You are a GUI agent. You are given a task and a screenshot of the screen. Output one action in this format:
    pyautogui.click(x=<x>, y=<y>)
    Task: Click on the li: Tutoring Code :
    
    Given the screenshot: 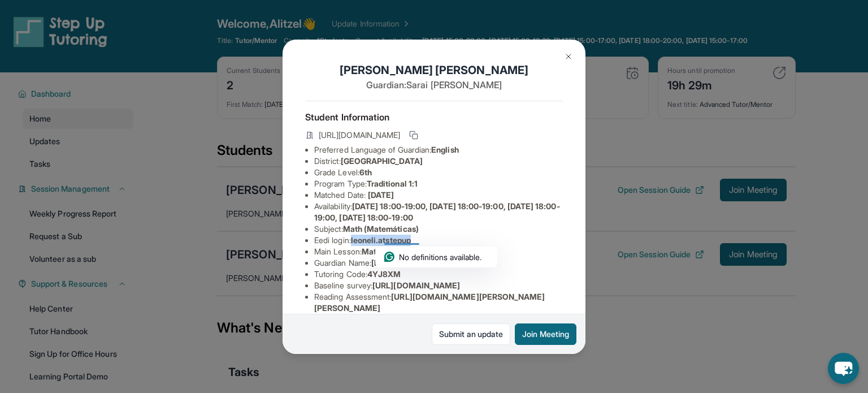 What is the action you would take?
    pyautogui.click(x=438, y=274)
    